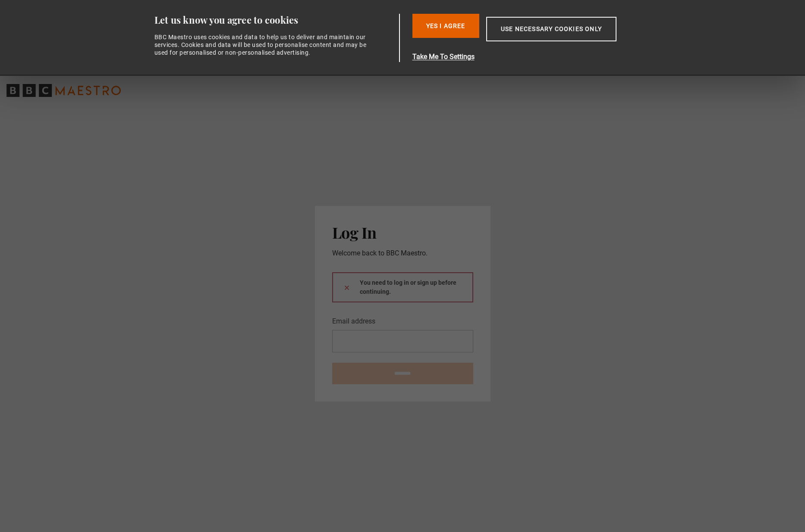  What do you see at coordinates (402, 233) in the screenshot?
I see `h2: Log In` at bounding box center [402, 233].